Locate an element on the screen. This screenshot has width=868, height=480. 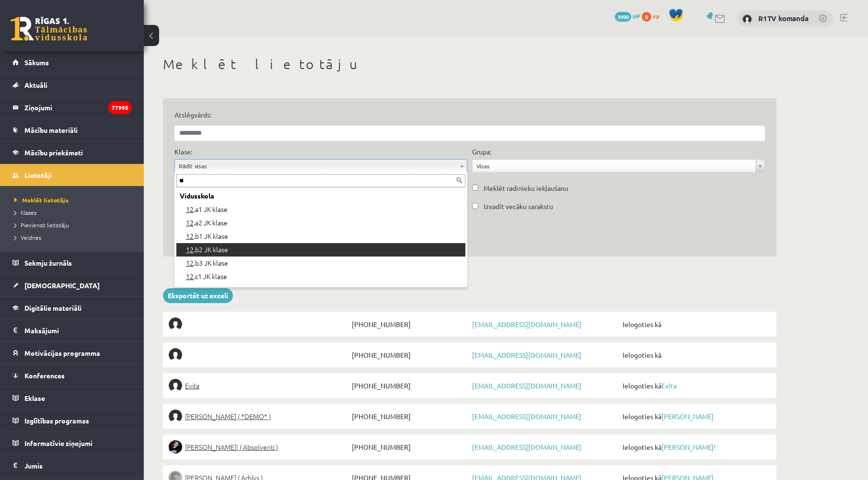
div: .c1 JK klase is located at coordinates (321, 277).